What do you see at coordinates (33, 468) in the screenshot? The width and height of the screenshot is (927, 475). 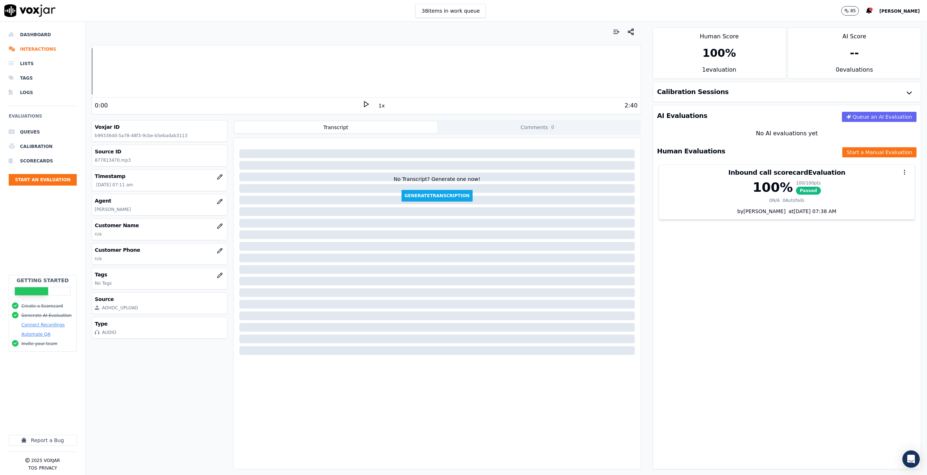 I see `button: TOS` at bounding box center [33, 468].